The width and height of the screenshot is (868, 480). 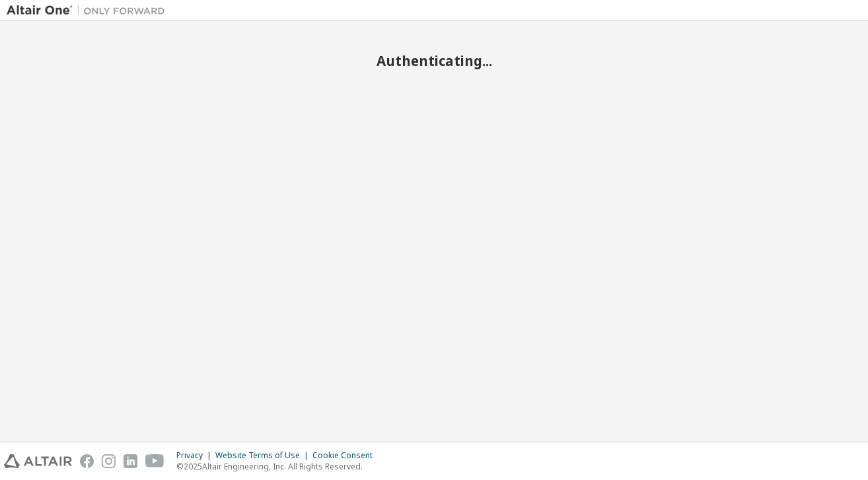 What do you see at coordinates (278, 466) in the screenshot?
I see `p: © 2025 Altair Engineering, Inc. All Rights Reserved.` at bounding box center [278, 466].